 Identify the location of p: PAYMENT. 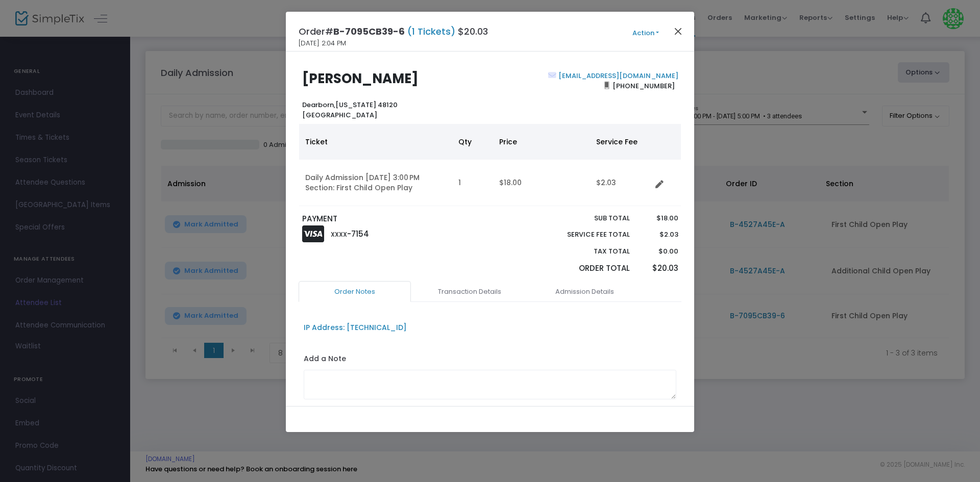
(394, 219).